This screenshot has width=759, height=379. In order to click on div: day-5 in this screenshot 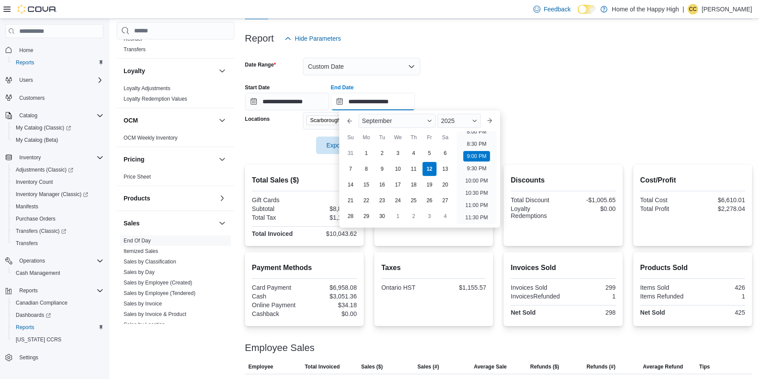, I will do `click(429, 153)`.